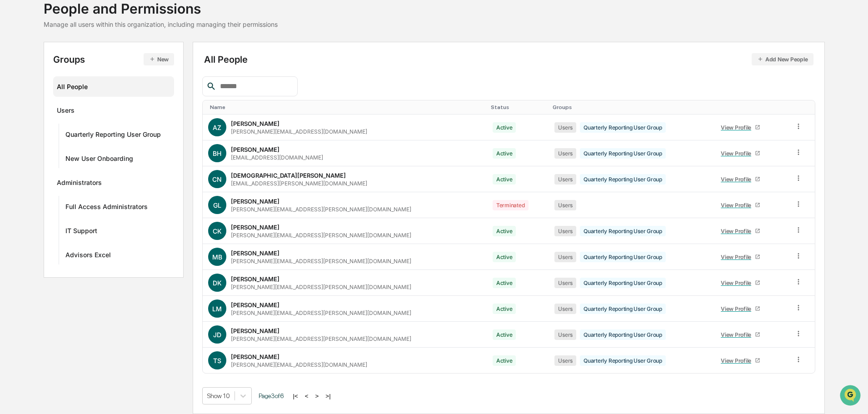 The height and width of the screenshot is (414, 868). Describe the element at coordinates (159, 59) in the screenshot. I see `button: New` at that location.